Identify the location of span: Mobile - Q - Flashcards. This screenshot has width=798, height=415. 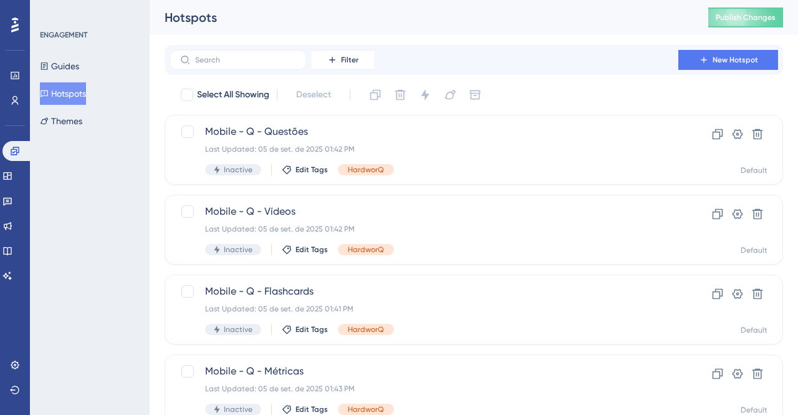
(424, 291).